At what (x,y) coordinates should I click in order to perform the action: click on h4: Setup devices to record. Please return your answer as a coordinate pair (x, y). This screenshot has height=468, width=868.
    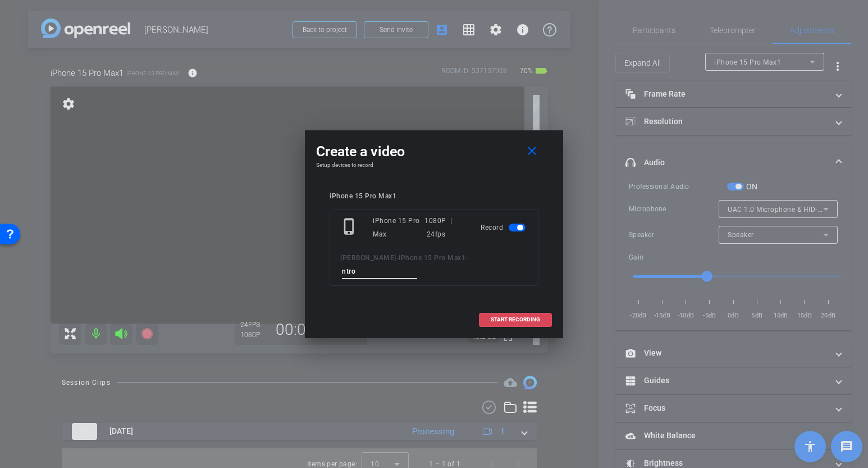
    Looking at the image, I should click on (434, 165).